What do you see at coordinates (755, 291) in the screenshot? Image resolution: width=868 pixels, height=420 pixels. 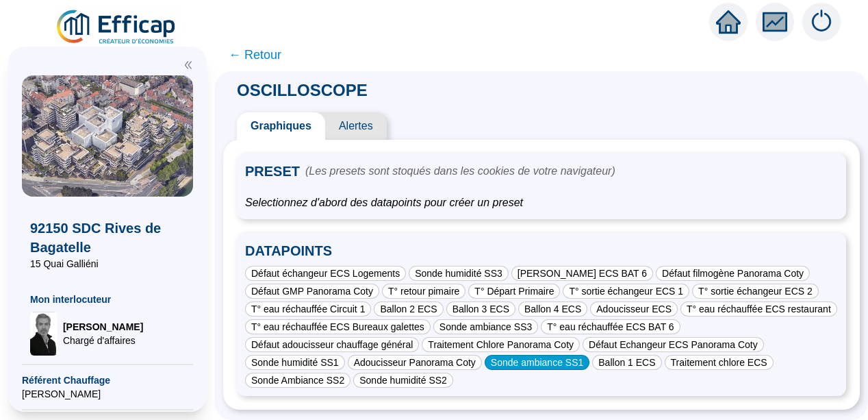 I see `div: T° sortie échangeur ECS 2` at bounding box center [755, 291].